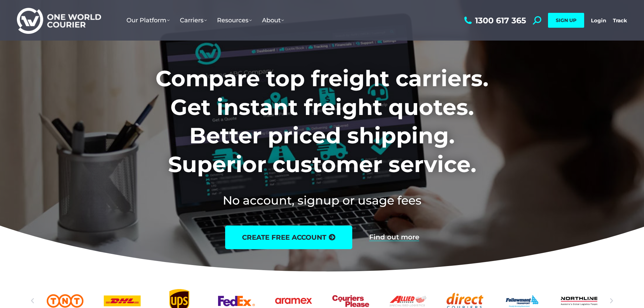  I want to click on a: Carriers, so click(194, 20).